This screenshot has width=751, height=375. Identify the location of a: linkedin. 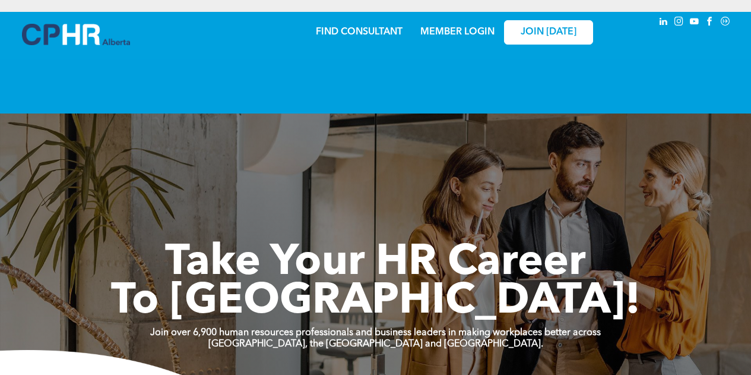
(664, 23).